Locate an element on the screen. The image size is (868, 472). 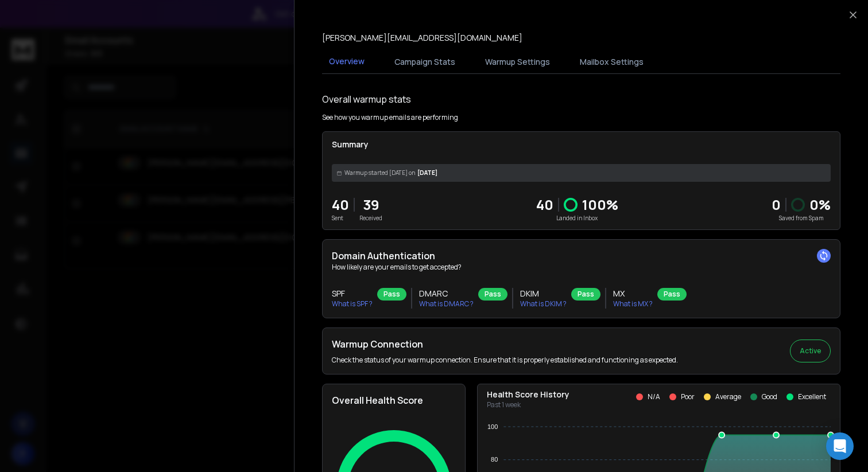
p: Sent is located at coordinates (340, 218).